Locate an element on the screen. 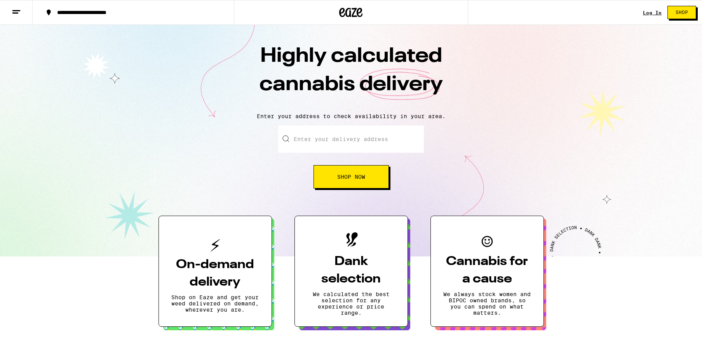  button: Shop is located at coordinates (682, 12).